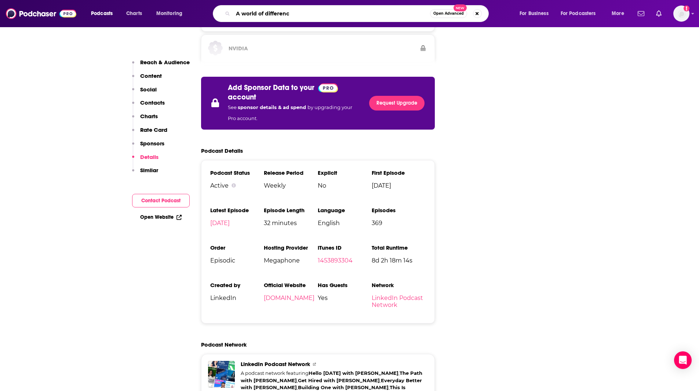  What do you see at coordinates (223, 363) in the screenshot?
I see `img: The Path with Ryan Roslansky` at bounding box center [223, 363].